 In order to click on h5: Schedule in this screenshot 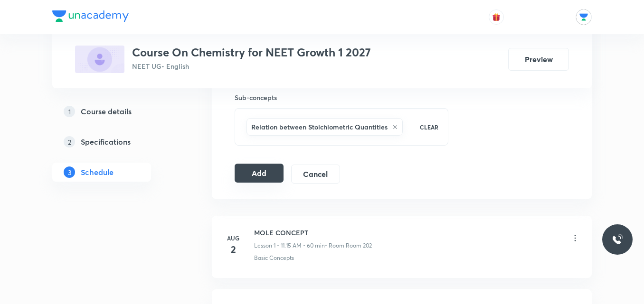, I will do `click(97, 172)`.